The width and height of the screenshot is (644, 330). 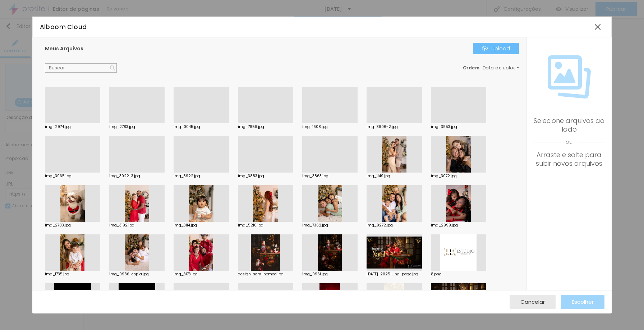 What do you see at coordinates (201, 274) in the screenshot?
I see `div: img_3173.jpg` at bounding box center [201, 274].